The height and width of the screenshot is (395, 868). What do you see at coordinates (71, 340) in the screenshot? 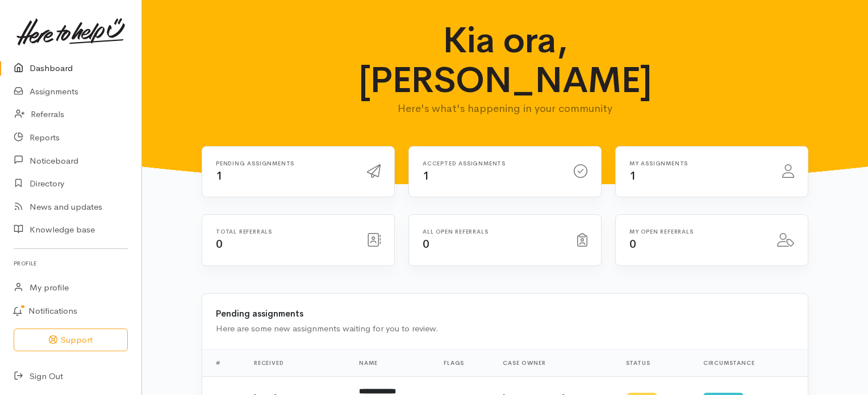
I see `button: Support` at bounding box center [71, 340].